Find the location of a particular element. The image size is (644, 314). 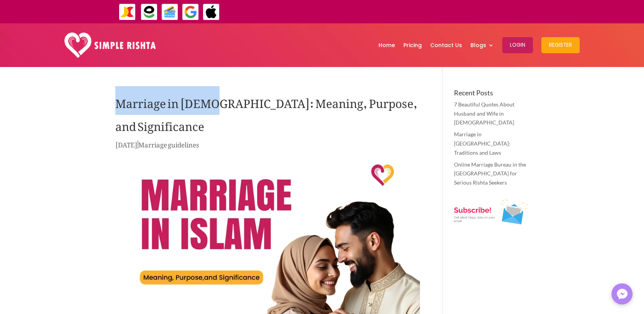

div: ایپ میں پیمنٹ صرف گوگل پے اور ایپل پے کے ذریعے ممکن ہے۔ ، یا کریڈٹ کارڈ کے ذریعے ویب سائٹ پر ہوگی۔ is located at coordinates (410, 11).